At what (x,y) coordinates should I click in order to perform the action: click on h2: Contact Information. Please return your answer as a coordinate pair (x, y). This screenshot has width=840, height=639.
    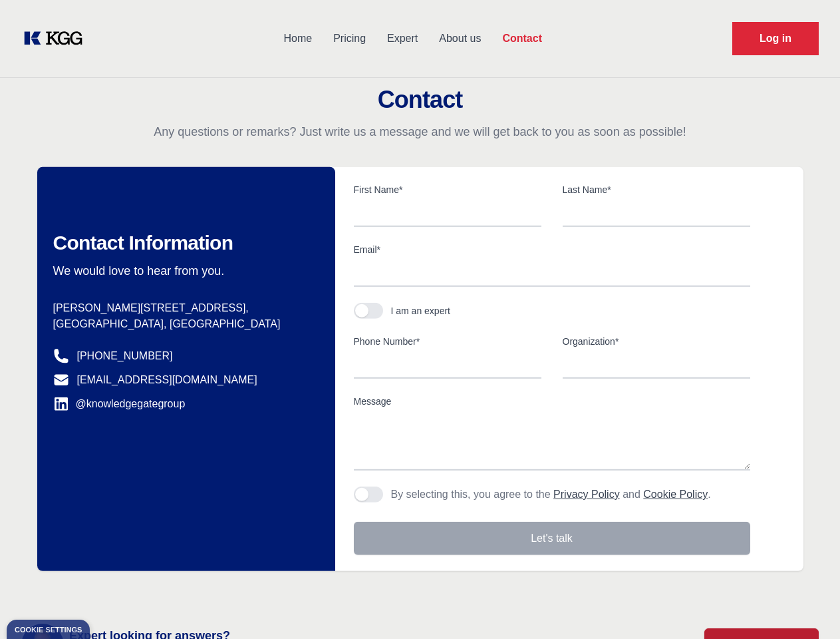
    Looking at the image, I should click on (184, 243).